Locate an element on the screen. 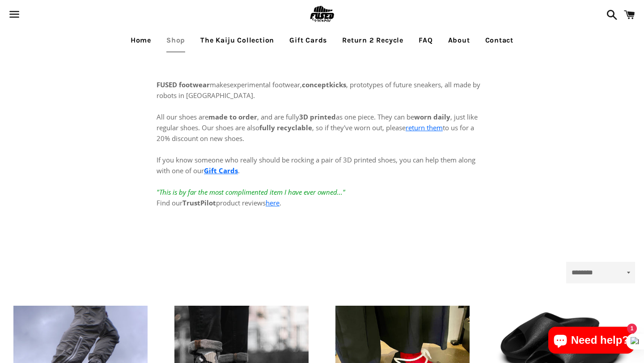 This screenshot has height=363, width=644. a: The Kaiju Collection is located at coordinates (237, 40).